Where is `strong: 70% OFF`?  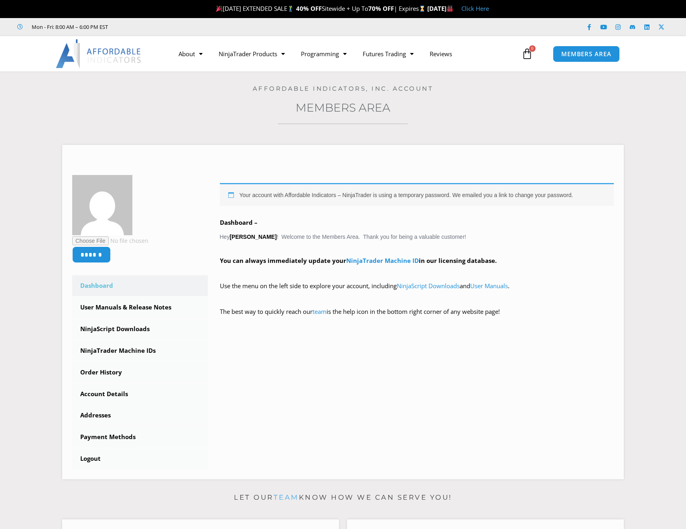 strong: 70% OFF is located at coordinates (381, 8).